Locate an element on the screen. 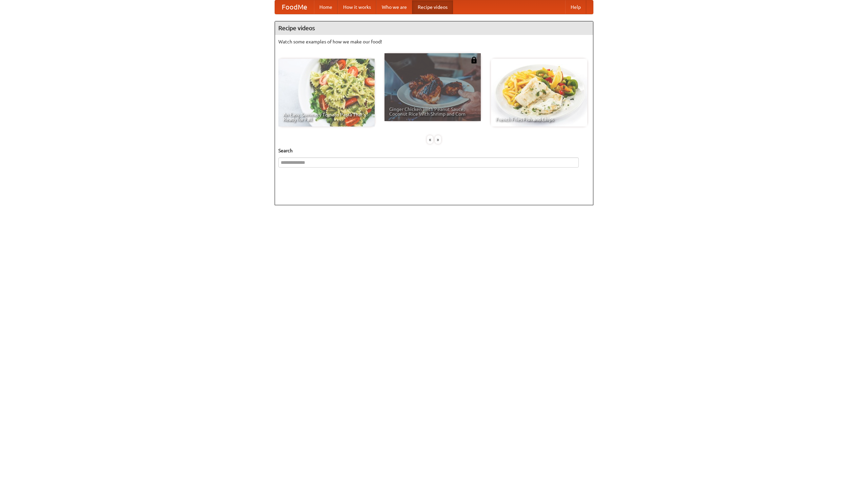 Image resolution: width=868 pixels, height=480 pixels. img: 483408.png is located at coordinates (474, 60).